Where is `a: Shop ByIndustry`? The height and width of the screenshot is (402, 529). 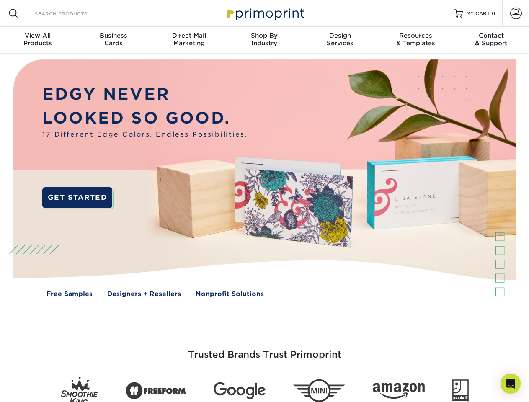 a: Shop ByIndustry is located at coordinates (264, 40).